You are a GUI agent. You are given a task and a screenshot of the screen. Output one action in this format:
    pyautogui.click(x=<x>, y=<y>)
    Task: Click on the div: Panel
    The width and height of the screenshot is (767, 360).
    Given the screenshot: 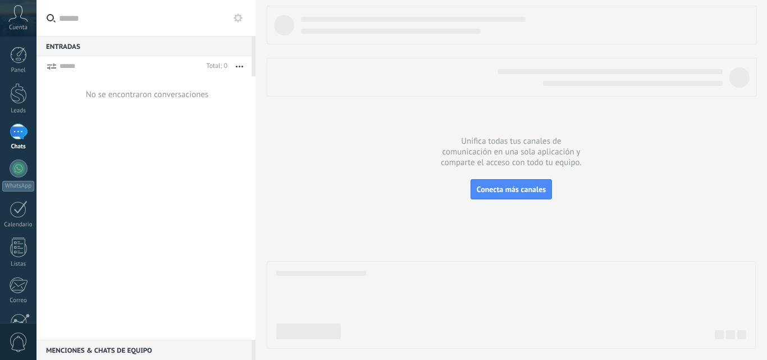 What is the action you would take?
    pyautogui.click(x=19, y=70)
    